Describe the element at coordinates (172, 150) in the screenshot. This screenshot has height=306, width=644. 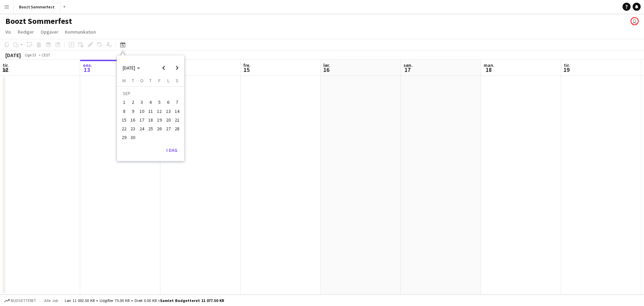
I see `button: I dag` at that location.